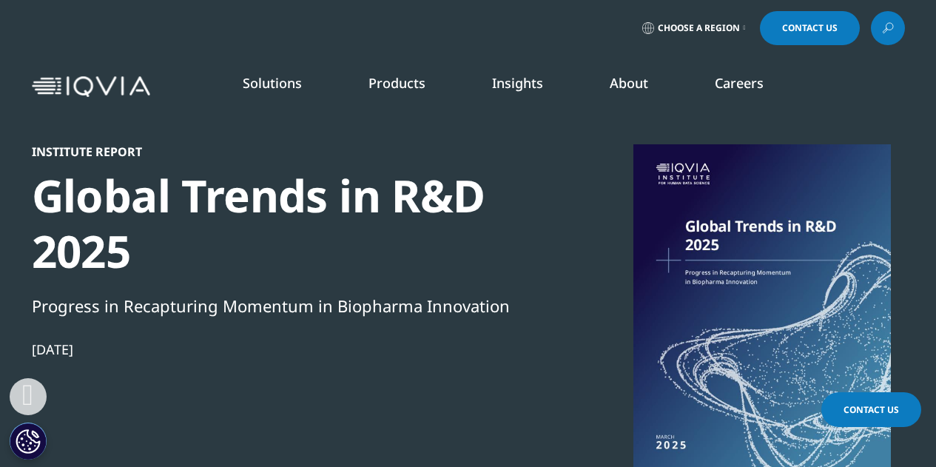 The height and width of the screenshot is (467, 936). What do you see at coordinates (517, 83) in the screenshot?
I see `a: Insights` at bounding box center [517, 83].